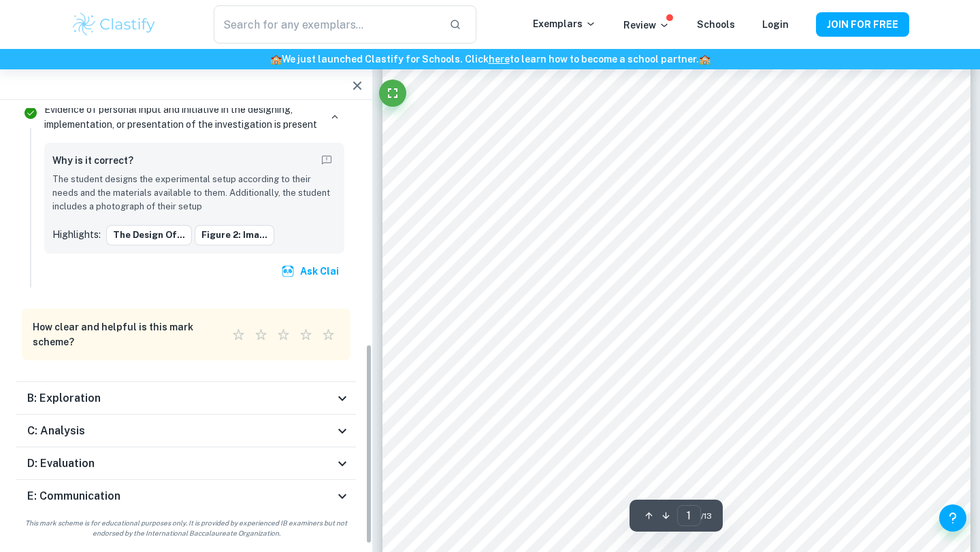 The height and width of the screenshot is (552, 980). Describe the element at coordinates (194, 193) in the screenshot. I see `p: The student designs the experimental setup according to their needs and the materials available t...` at that location.